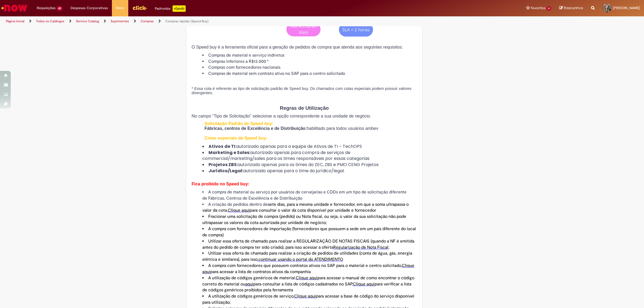 The image size is (644, 308). What do you see at coordinates (170, 8) in the screenshot?
I see `div: Padroniza` at bounding box center [170, 8].